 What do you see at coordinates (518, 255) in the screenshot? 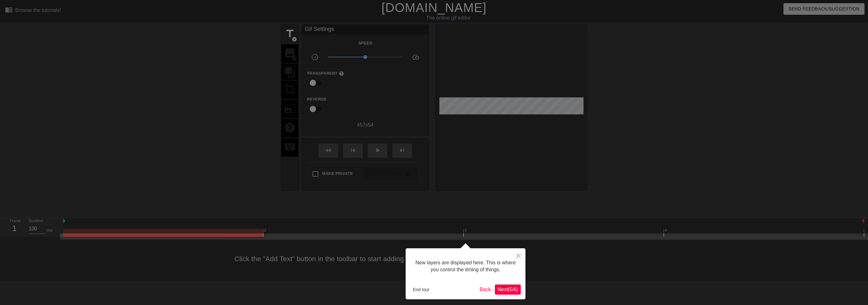
I see `button: Close` at bounding box center [518, 255].